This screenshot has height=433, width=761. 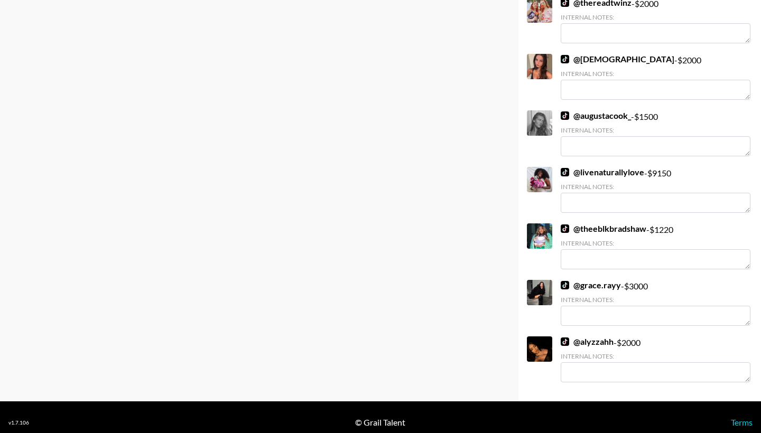 I want to click on a: @alyzzahh, so click(x=587, y=342).